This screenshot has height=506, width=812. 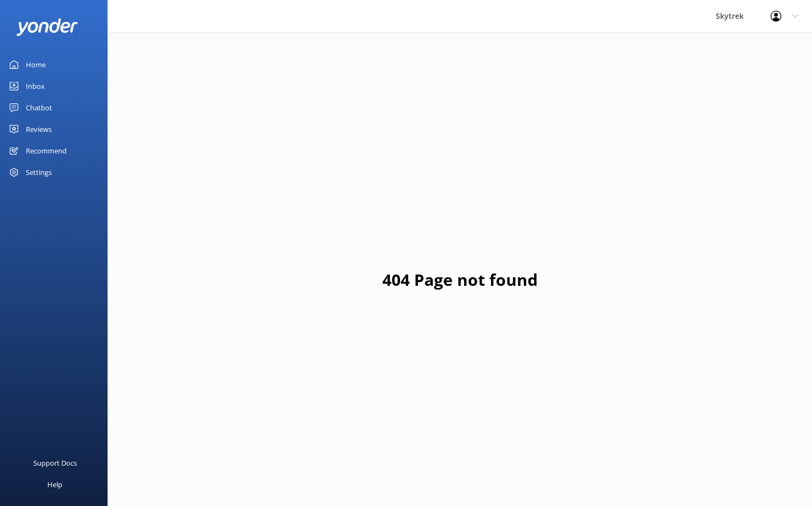 What do you see at coordinates (47, 27) in the screenshot?
I see `img: yonder-white-logo.png` at bounding box center [47, 27].